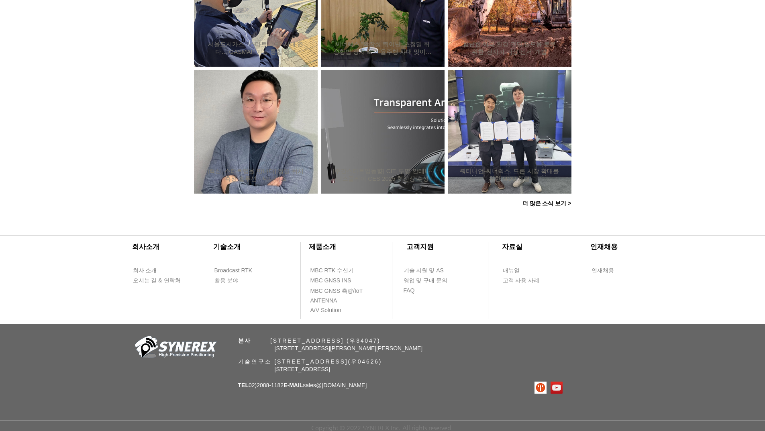 This screenshot has height=431, width=765. Describe the element at coordinates (159, 280) in the screenshot. I see `a: 오시는 길 & 연락처` at that location.